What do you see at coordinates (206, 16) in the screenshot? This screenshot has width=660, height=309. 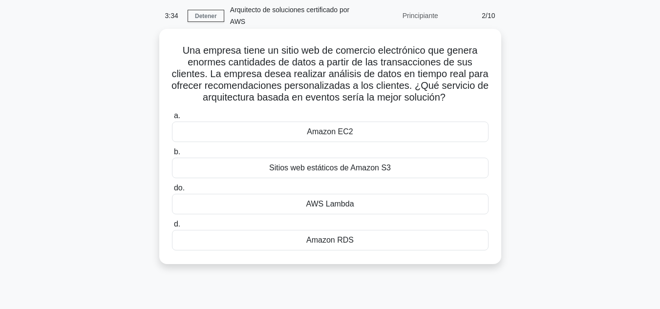 I see `a: Detener` at bounding box center [206, 16].